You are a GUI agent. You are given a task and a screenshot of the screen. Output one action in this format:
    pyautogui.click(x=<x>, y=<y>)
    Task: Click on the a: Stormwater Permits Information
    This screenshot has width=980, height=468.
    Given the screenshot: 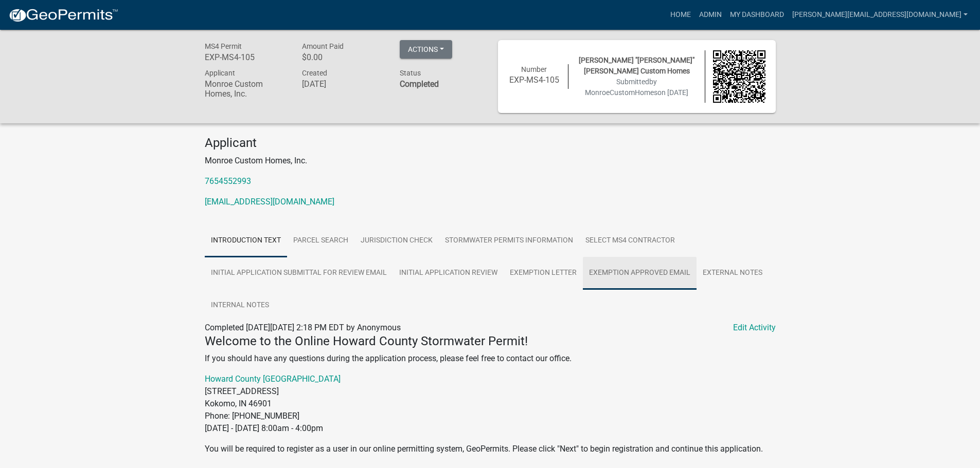 What is the action you would take?
    pyautogui.click(x=509, y=241)
    